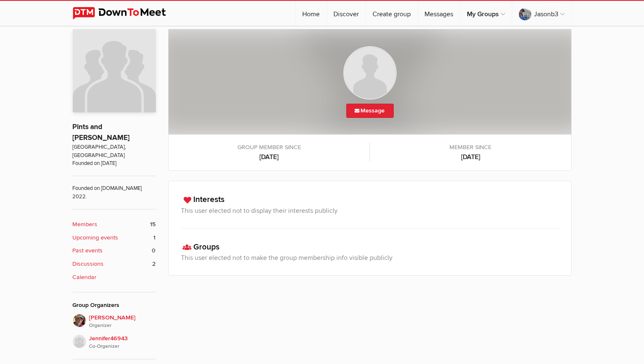  I want to click on a: Create group, so click(392, 13).